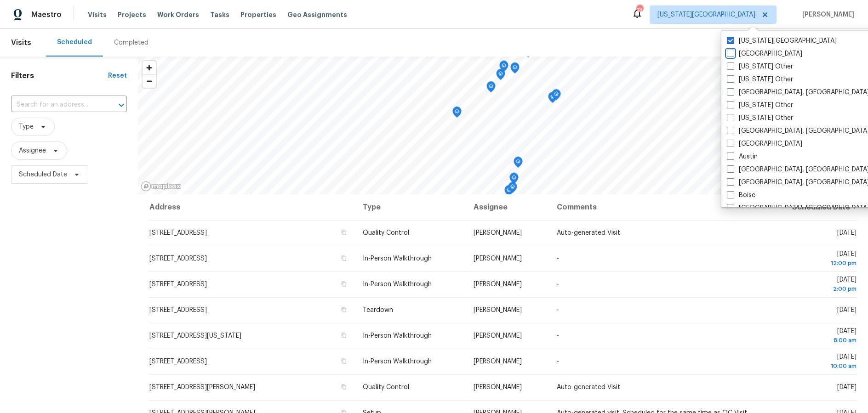  I want to click on div: Scheduled, so click(74, 42).